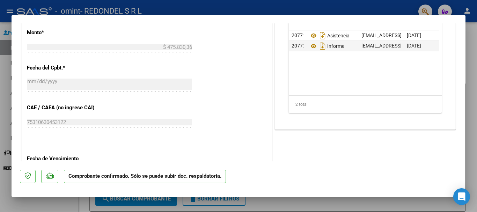 The width and height of the screenshot is (477, 212). What do you see at coordinates (63, 108) in the screenshot?
I see `p: CAE / CAEA (no ingrese CAI)` at bounding box center [63, 108].